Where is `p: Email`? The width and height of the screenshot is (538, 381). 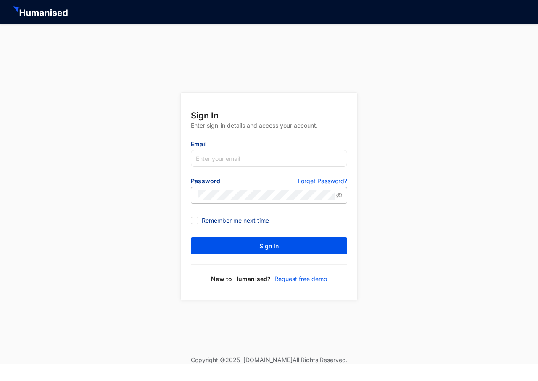
p: Email is located at coordinates (269, 145).